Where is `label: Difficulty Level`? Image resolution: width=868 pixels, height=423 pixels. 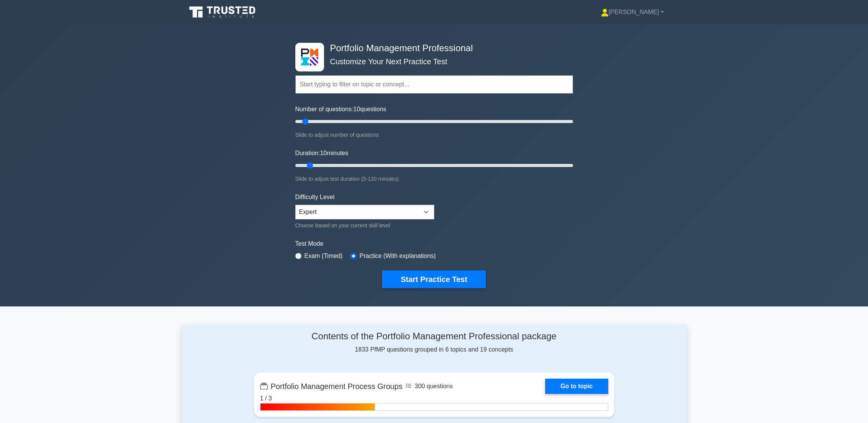 label: Difficulty Level is located at coordinates (315, 197).